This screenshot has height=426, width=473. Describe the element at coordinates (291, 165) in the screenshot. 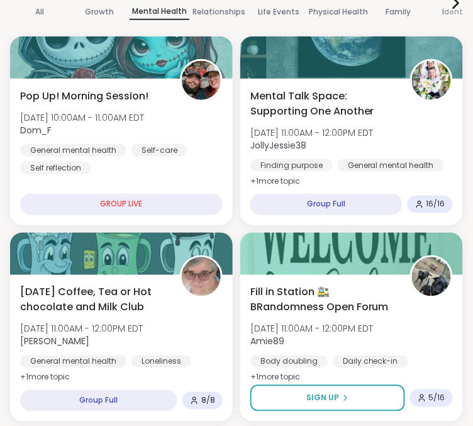

I see `div: Finding purpose` at that location.